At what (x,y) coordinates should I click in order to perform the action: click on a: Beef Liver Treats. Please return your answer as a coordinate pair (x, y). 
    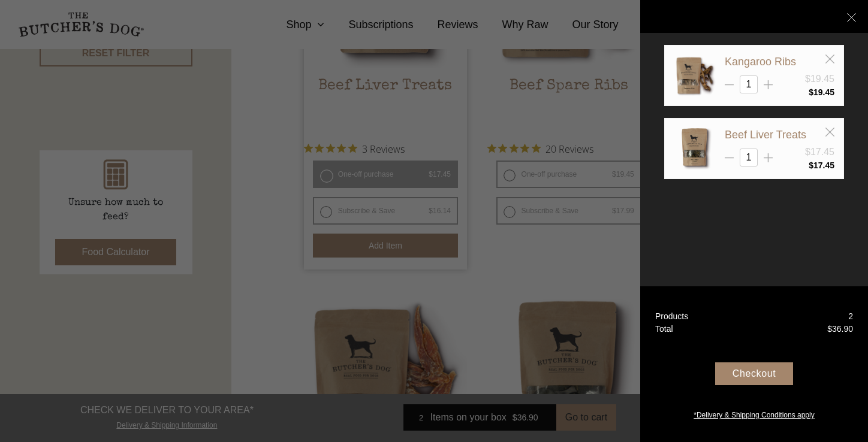
    Looking at the image, I should click on (766, 134).